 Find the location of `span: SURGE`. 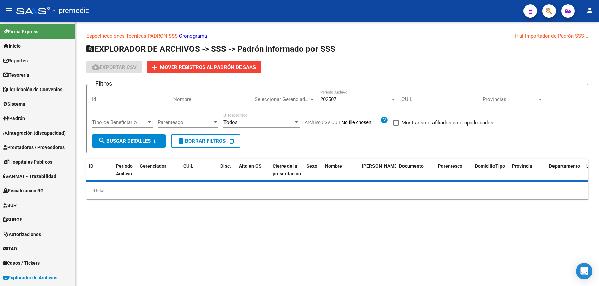

span: SURGE is located at coordinates (13, 220).